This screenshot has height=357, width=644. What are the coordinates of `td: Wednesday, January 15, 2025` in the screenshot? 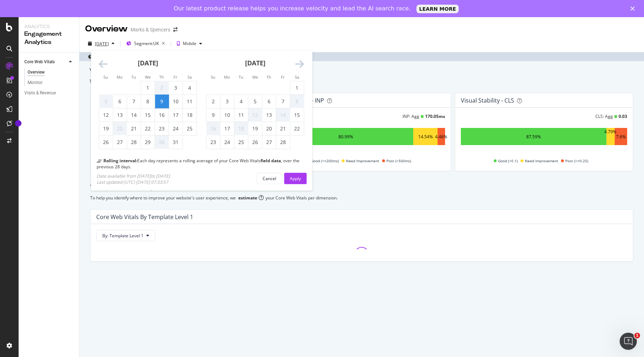 It's located at (148, 115).